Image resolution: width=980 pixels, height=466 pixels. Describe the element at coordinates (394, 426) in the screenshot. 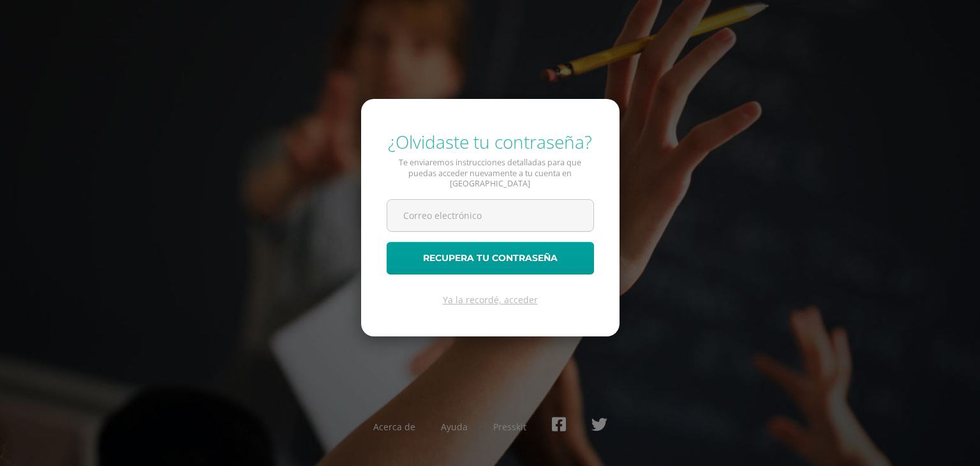

I see `a: Acerca de` at that location.